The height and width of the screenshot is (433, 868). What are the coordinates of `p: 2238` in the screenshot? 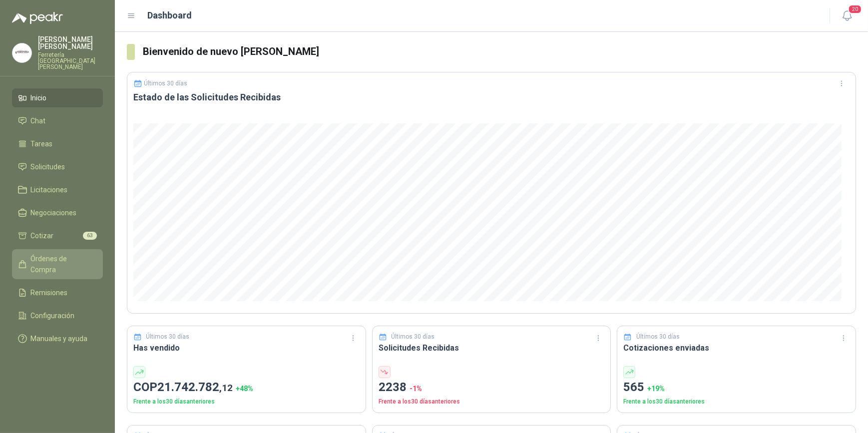 It's located at (491, 387).